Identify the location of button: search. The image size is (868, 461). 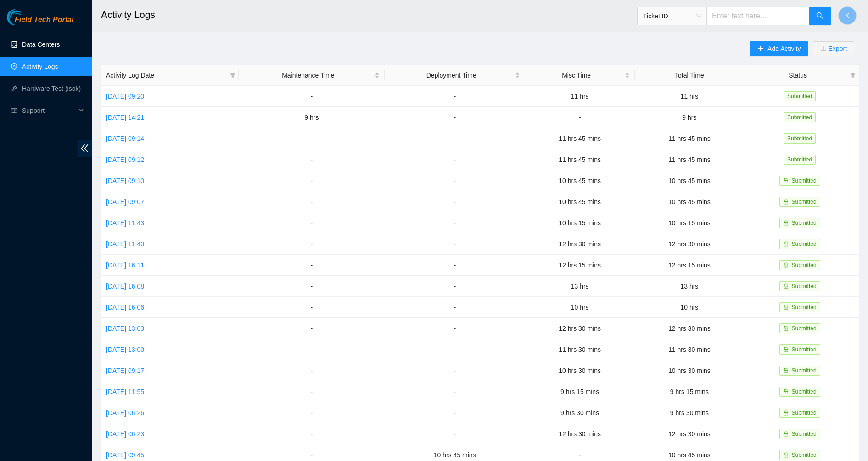
(820, 16).